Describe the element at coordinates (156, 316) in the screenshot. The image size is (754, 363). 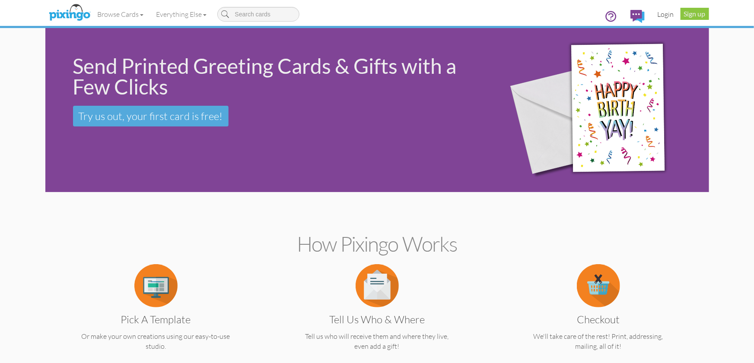
I see `a: Pick a Template Or make your own creations using our easy-to-use studio.` at that location.